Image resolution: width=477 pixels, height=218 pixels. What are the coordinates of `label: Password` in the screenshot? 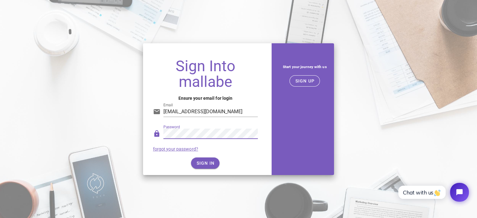 It's located at (172, 127).